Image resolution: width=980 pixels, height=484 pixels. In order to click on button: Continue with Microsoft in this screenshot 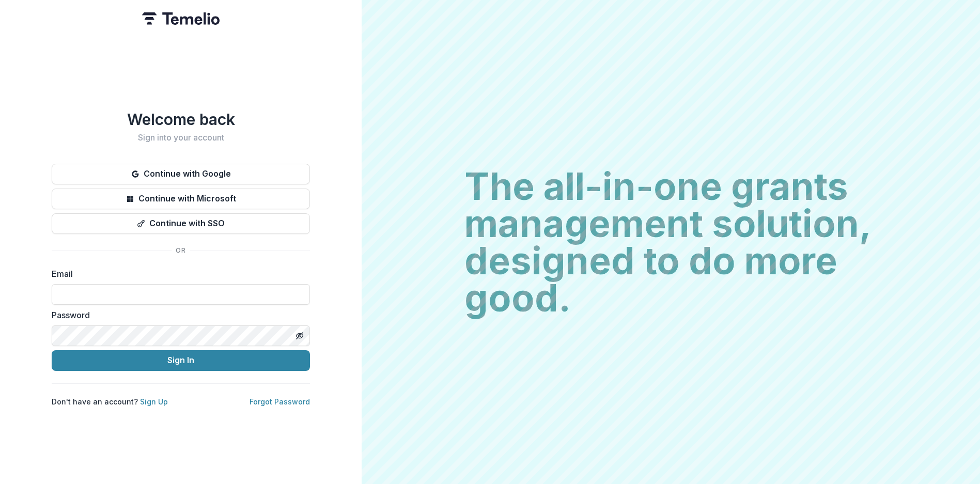, I will do `click(181, 199)`.